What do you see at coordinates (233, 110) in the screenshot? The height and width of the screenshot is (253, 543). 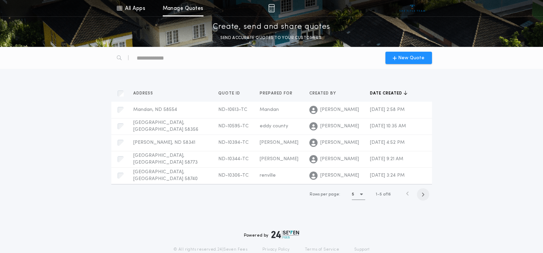 I see `span: ND-10613-TC` at bounding box center [233, 110].